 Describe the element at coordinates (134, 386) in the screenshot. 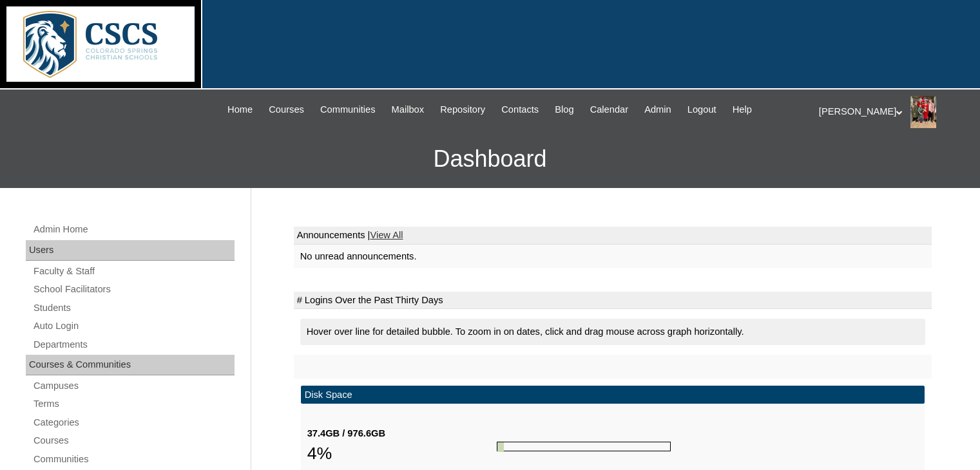

I see `a: Campuses` at that location.